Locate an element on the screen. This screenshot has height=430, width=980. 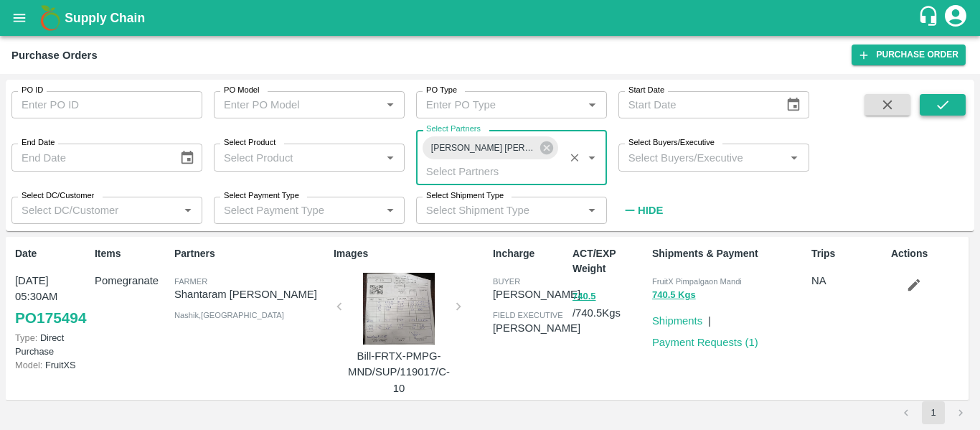
p: Images is located at coordinates (410, 253).